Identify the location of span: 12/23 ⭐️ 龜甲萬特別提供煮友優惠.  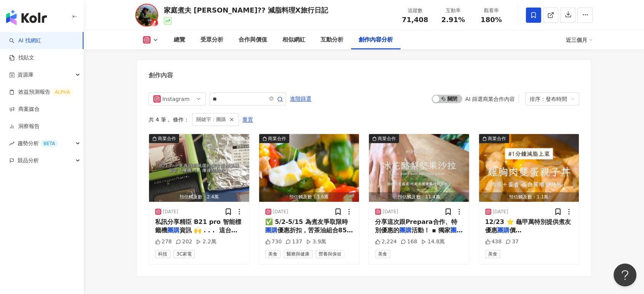
(528, 226).